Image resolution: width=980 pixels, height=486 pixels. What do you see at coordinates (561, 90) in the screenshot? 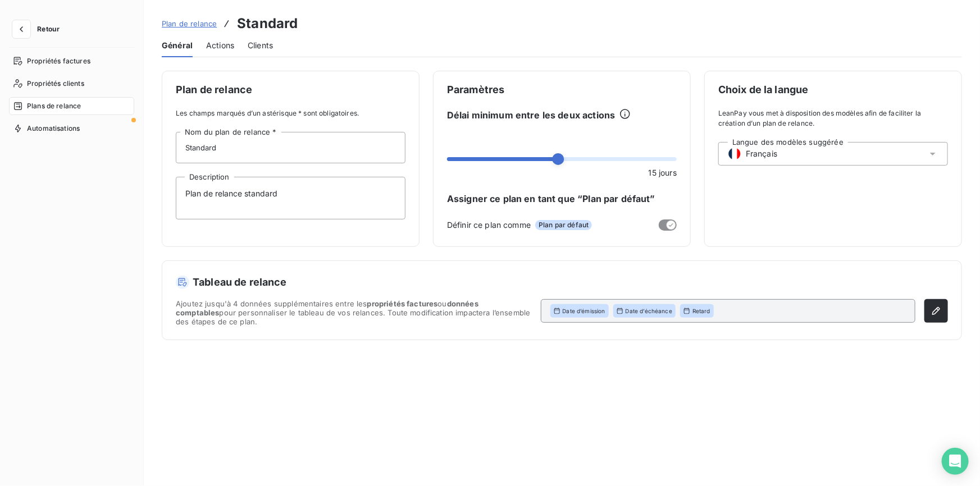
I see `span: Paramètres` at bounding box center [561, 90].